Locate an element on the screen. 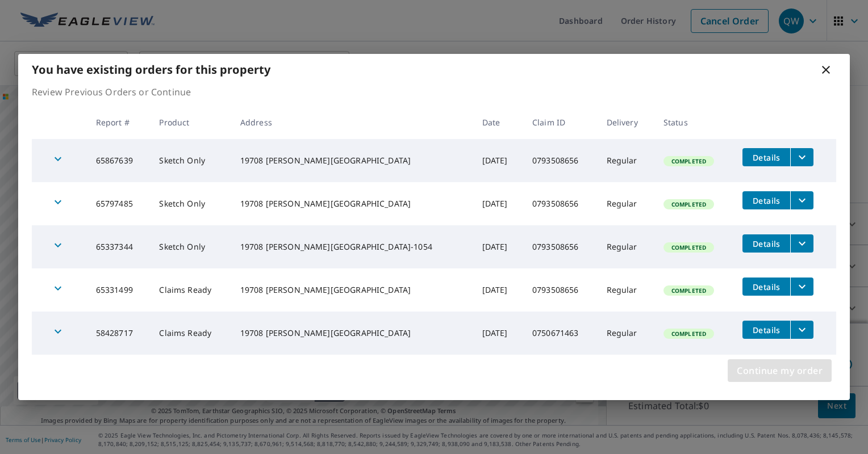  button: detailsBtn-65331499 is located at coordinates (767, 286).